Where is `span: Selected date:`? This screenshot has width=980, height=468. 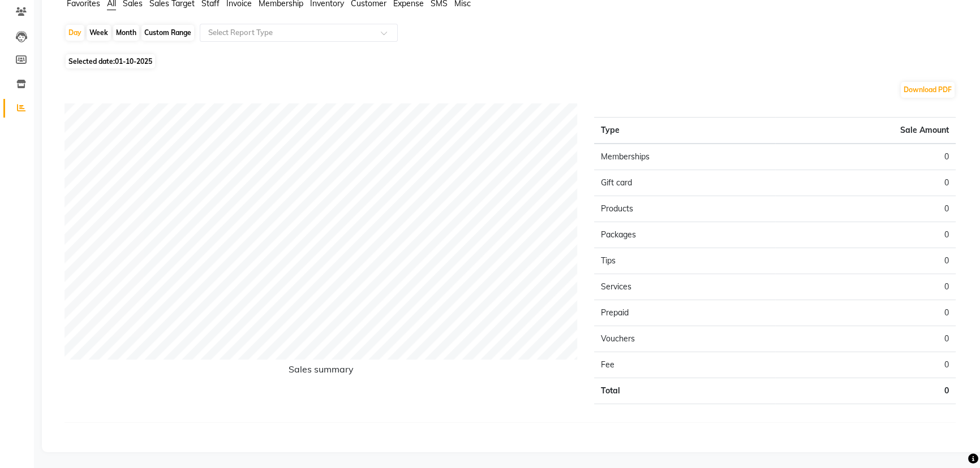
span: Selected date: is located at coordinates (110, 61).